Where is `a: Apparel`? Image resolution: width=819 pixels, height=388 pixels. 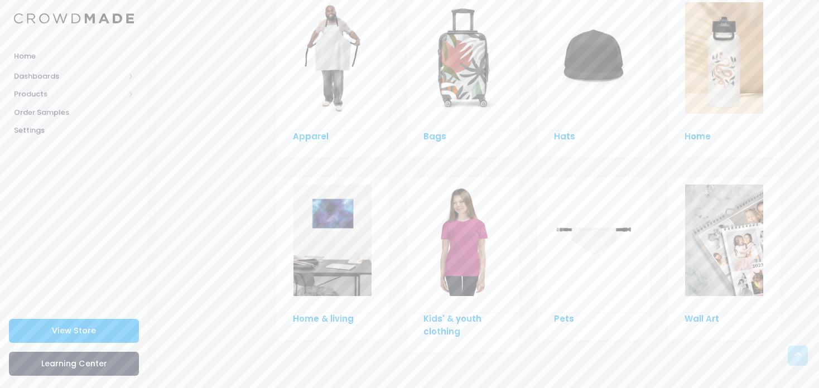 a: Apparel is located at coordinates (311, 136).